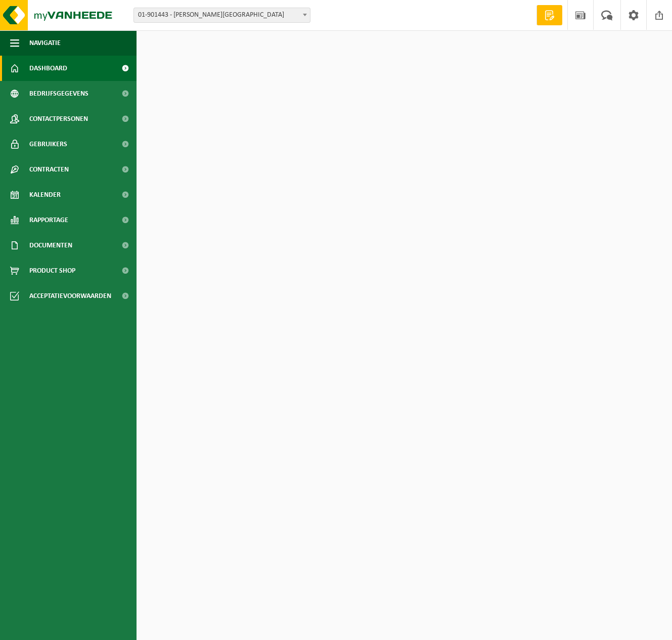 The height and width of the screenshot is (640, 672). Describe the element at coordinates (52, 270) in the screenshot. I see `span: Product Shop` at that location.